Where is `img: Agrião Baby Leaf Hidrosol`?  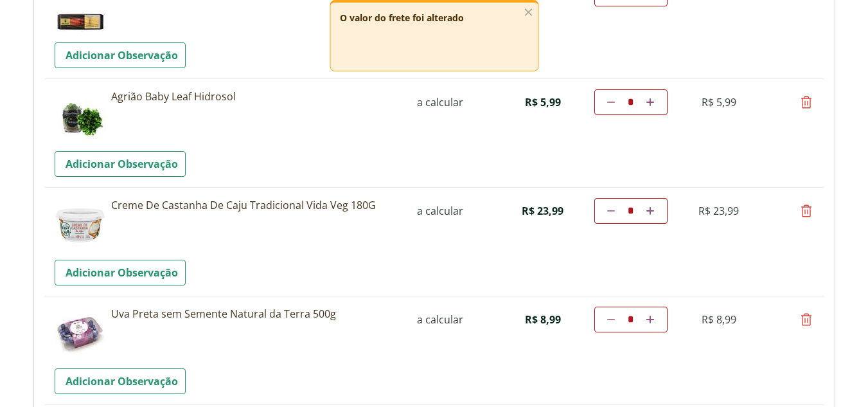 img: Agrião Baby Leaf Hidrosol is located at coordinates (80, 115).